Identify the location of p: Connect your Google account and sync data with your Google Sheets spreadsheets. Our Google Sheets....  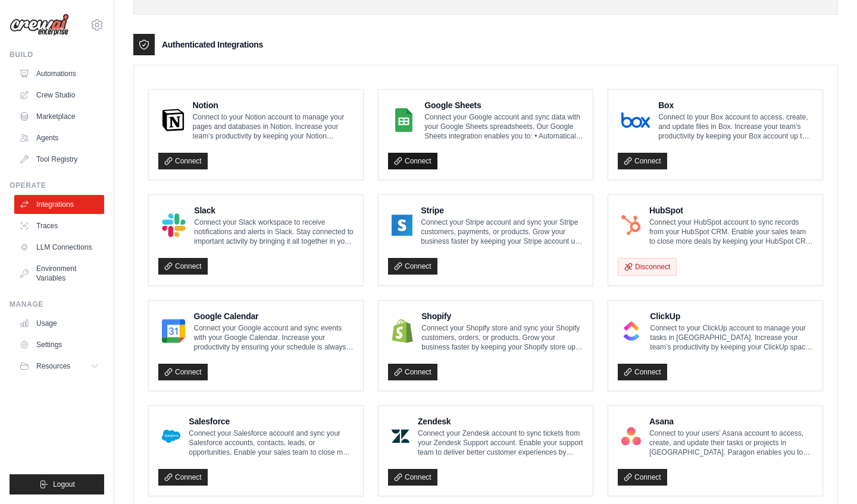
(504, 126).